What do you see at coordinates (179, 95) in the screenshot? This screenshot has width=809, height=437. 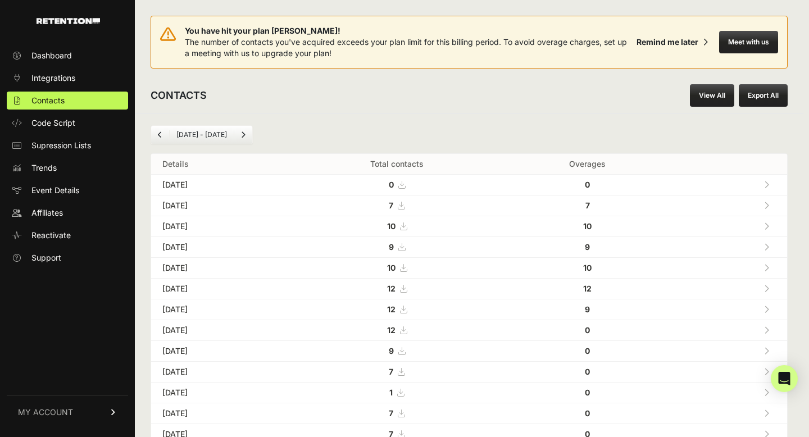 I see `h2: CONTACTS` at bounding box center [179, 95].